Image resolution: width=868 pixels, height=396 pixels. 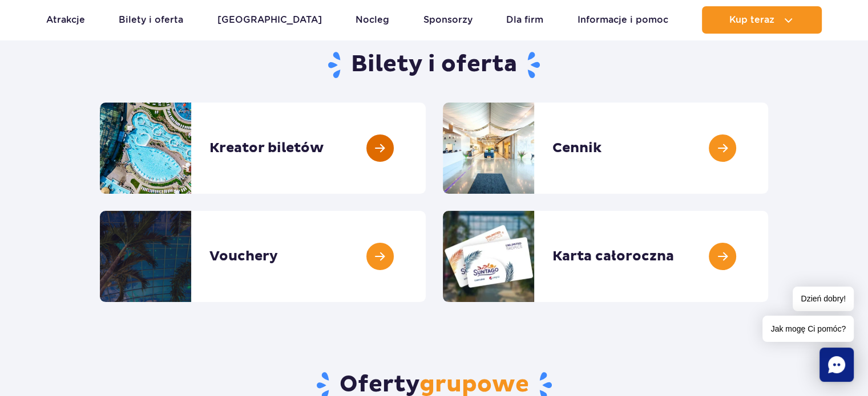 I want to click on a: Informacje i pomoc, so click(x=622, y=20).